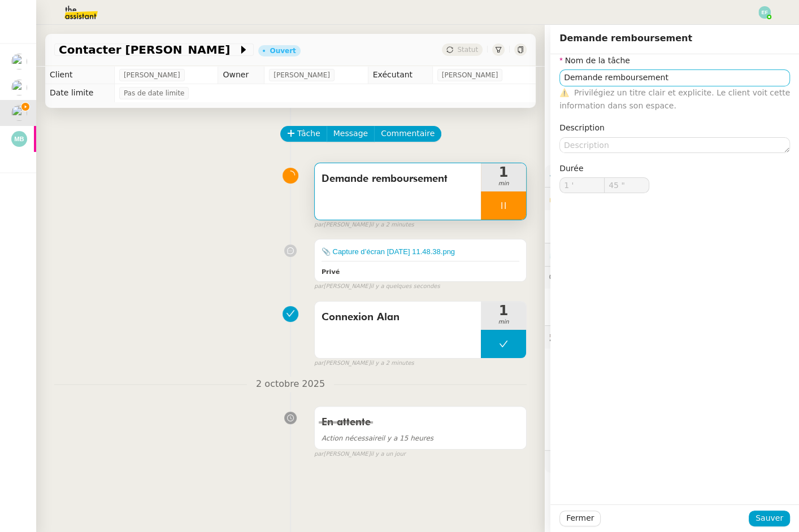 The image size is (799, 532). Describe the element at coordinates (241, 75) in the screenshot. I see `td: Owner` at that location.